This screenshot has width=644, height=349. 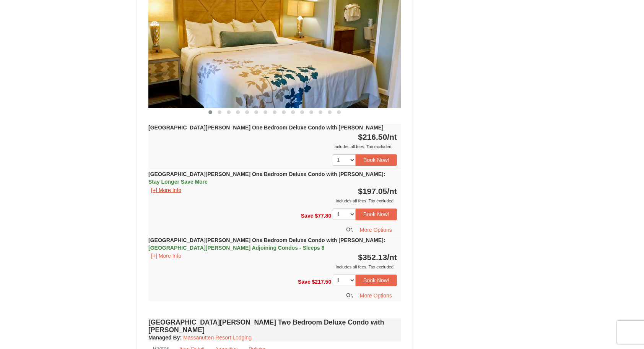 What do you see at coordinates (377, 137) in the screenshot?
I see `strong: $216.50` at bounding box center [377, 137].